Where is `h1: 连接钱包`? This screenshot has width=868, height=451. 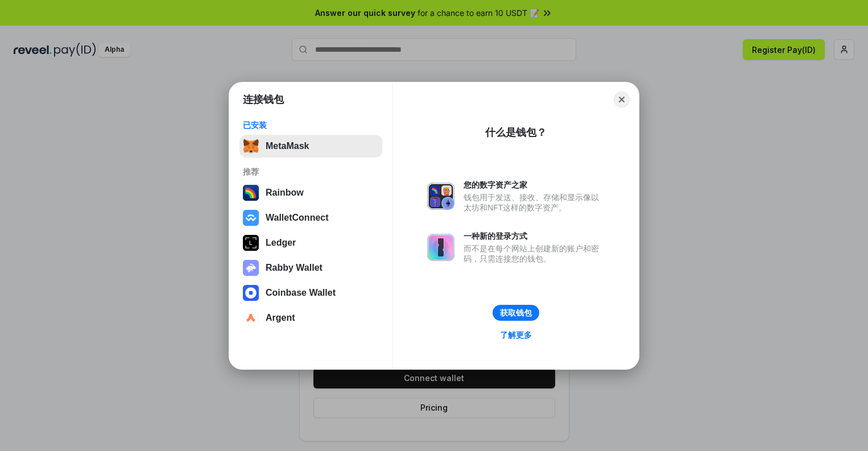
h1: 连接钱包 is located at coordinates (263, 100).